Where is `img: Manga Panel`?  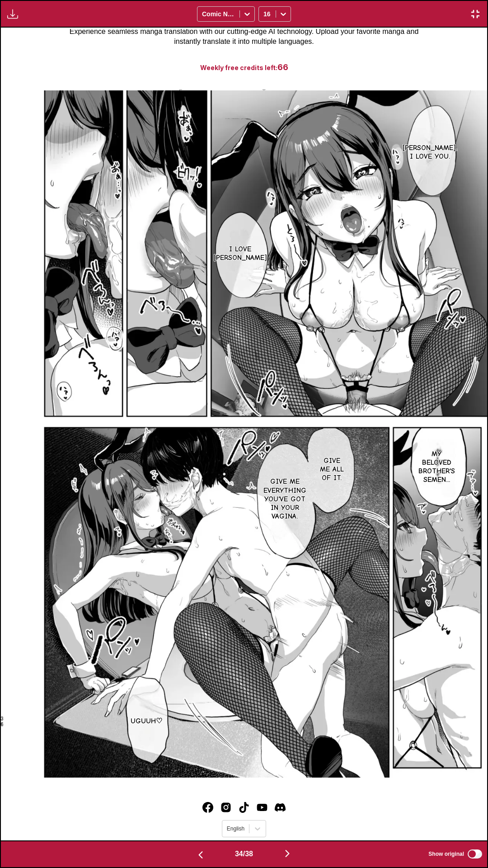 img: Manga Panel is located at coordinates (244, 434).